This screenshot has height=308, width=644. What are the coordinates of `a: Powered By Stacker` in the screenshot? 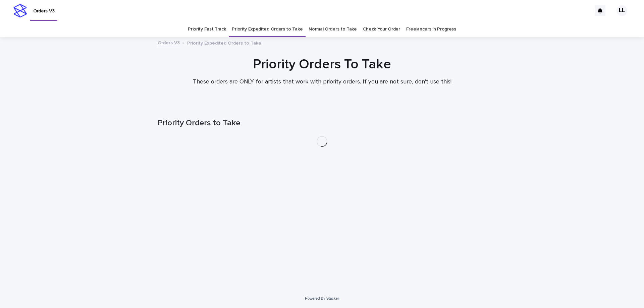 It's located at (322, 298).